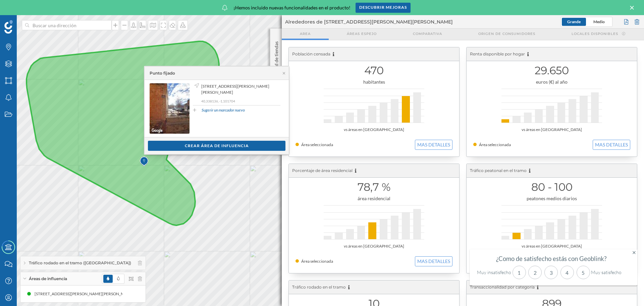  I want to click on div: Tráfico peatonal en el tramo, so click(552, 171).